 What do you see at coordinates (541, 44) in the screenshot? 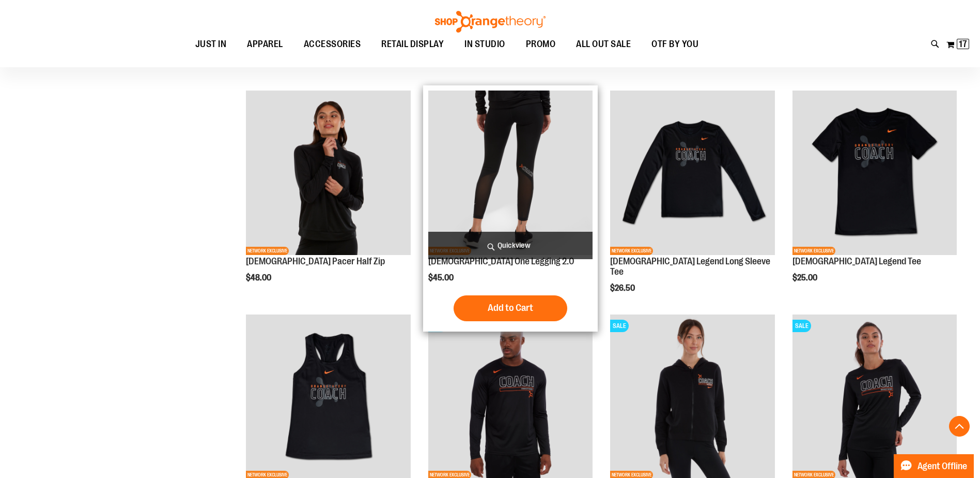
I see `span: PROMO` at bounding box center [541, 44].